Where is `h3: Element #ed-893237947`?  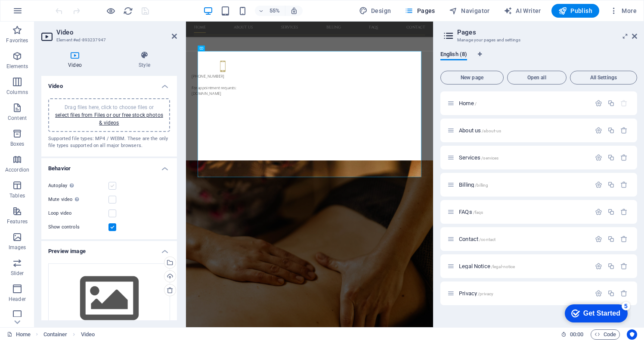
h3: Element #ed-893237947 is located at coordinates (108, 40).